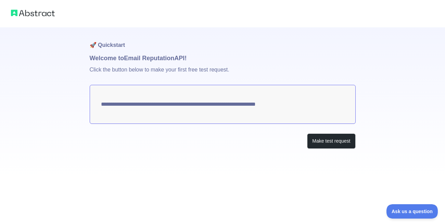 This screenshot has width=445, height=222. What do you see at coordinates (331, 141) in the screenshot?
I see `button: Make test request` at bounding box center [331, 141].